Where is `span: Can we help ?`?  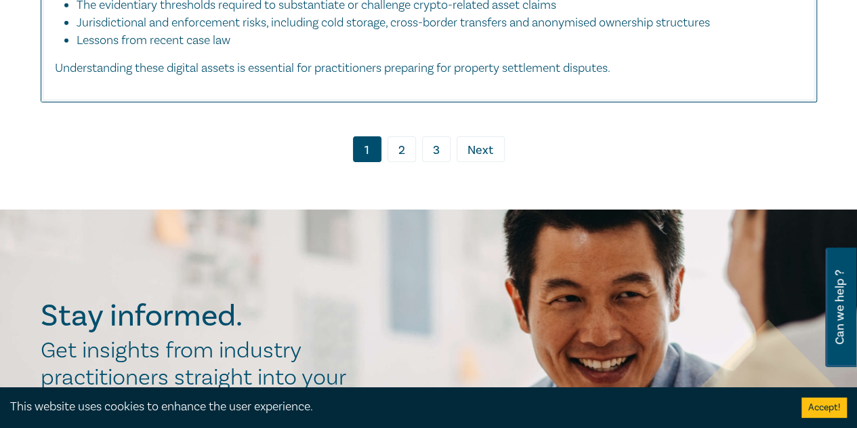 span: Can we help ? is located at coordinates (839, 307).